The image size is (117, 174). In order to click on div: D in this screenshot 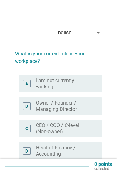, I will do `click(27, 151)`.